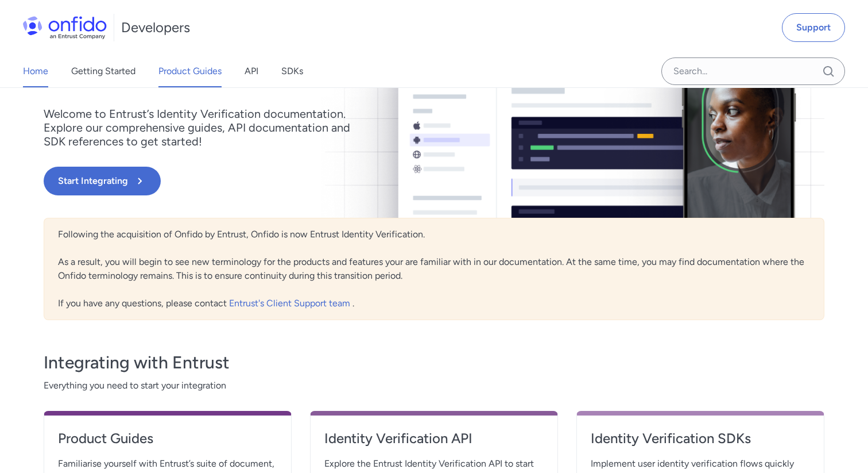 Image resolution: width=868 pixels, height=473 pixels. What do you see at coordinates (317, 181) in the screenshot?
I see `a: Start Integrating` at bounding box center [317, 181].